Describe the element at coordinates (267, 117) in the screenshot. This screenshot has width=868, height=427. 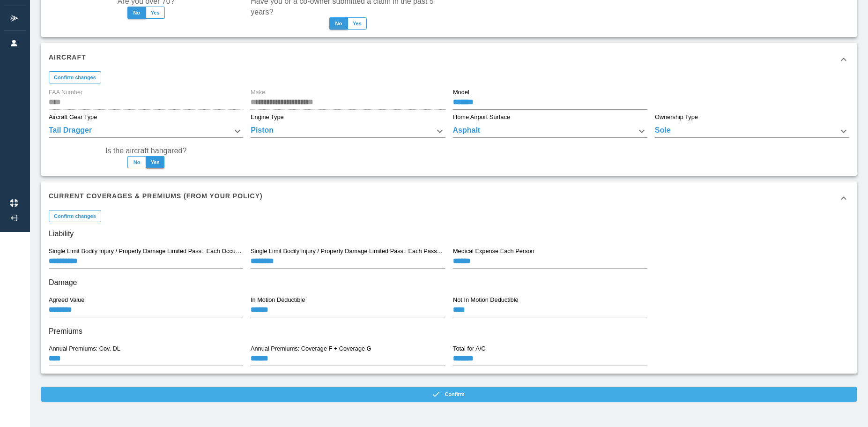
I see `label: Engine Type` at that location.